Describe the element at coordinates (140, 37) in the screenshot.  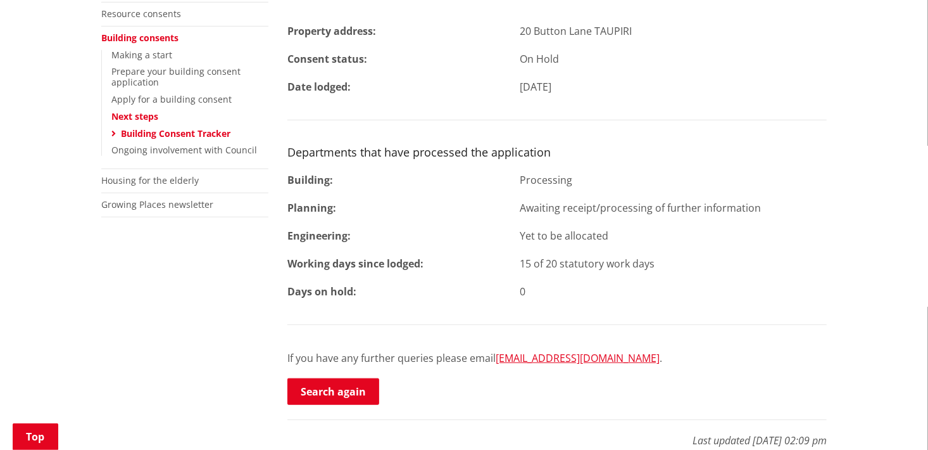
I see `a: Building consents` at that location.